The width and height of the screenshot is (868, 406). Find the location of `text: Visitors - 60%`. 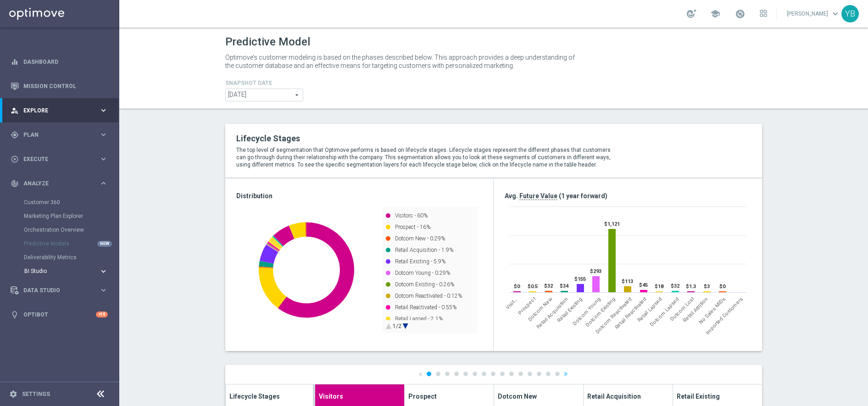

text: Visitors - 60% is located at coordinates (411, 216).